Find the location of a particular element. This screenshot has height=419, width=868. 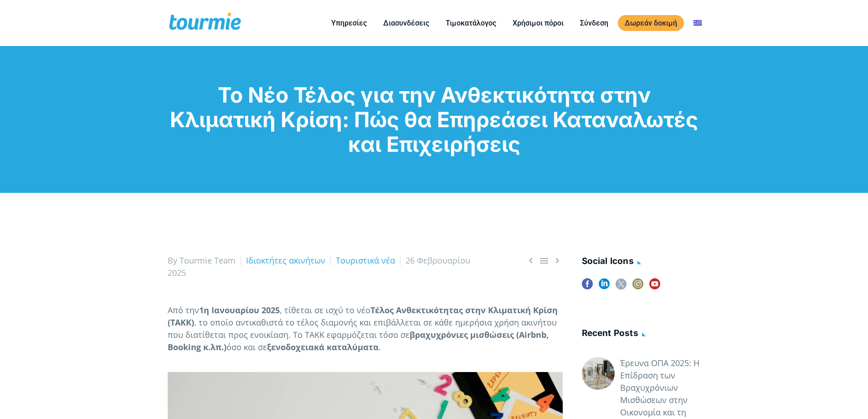

span: Previous post is located at coordinates (531, 260).